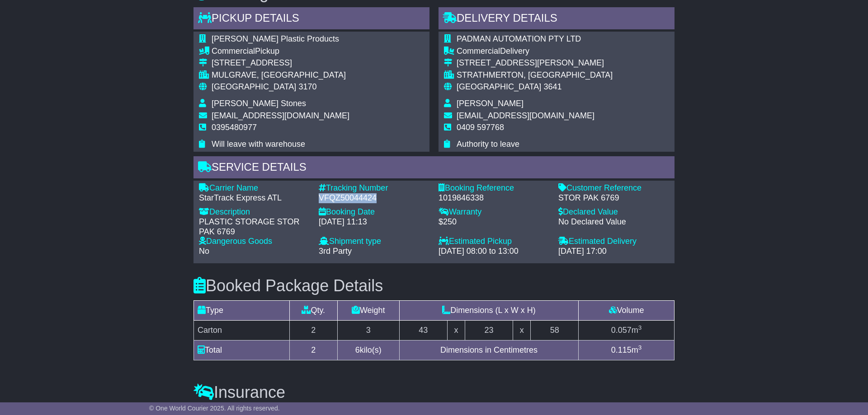  I want to click on div: Booking Date, so click(374, 212).